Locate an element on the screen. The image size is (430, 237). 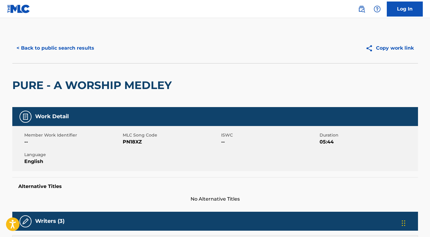
span: Language is located at coordinates (73, 154).